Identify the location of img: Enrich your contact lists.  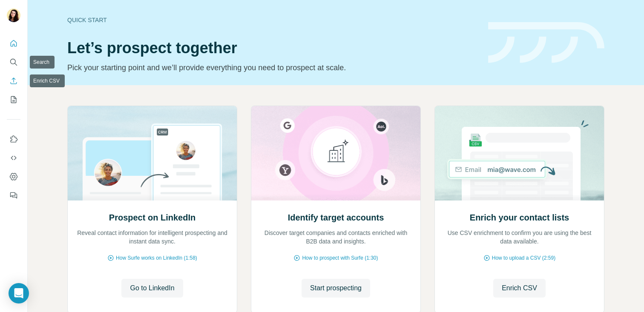
(519, 153).